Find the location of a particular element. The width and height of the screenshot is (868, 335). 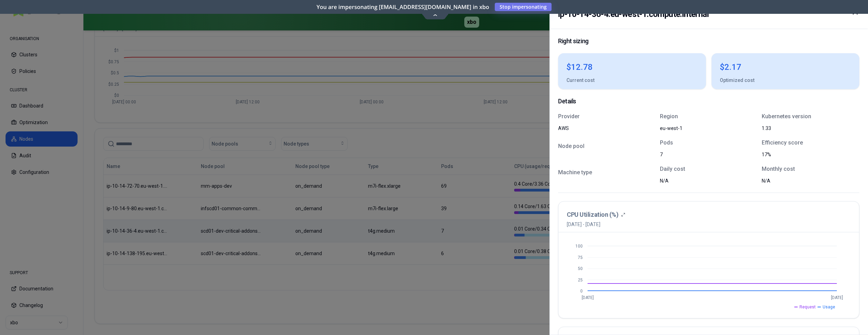

tspan: 50 is located at coordinates (580, 269).